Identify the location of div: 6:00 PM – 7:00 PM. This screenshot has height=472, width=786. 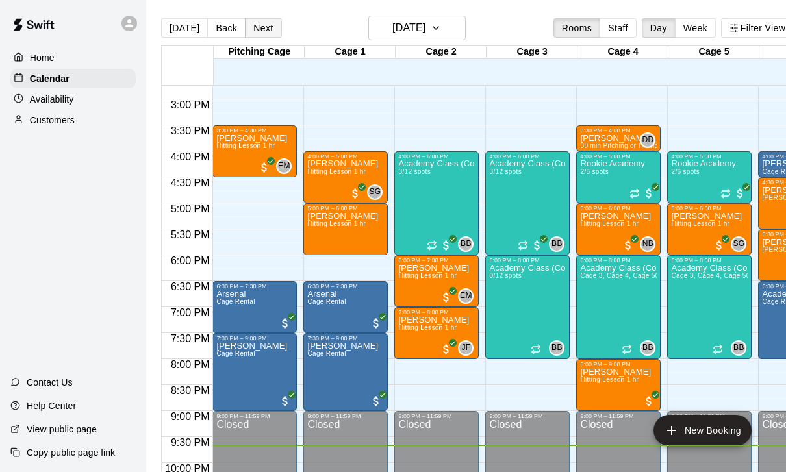
(437, 261).